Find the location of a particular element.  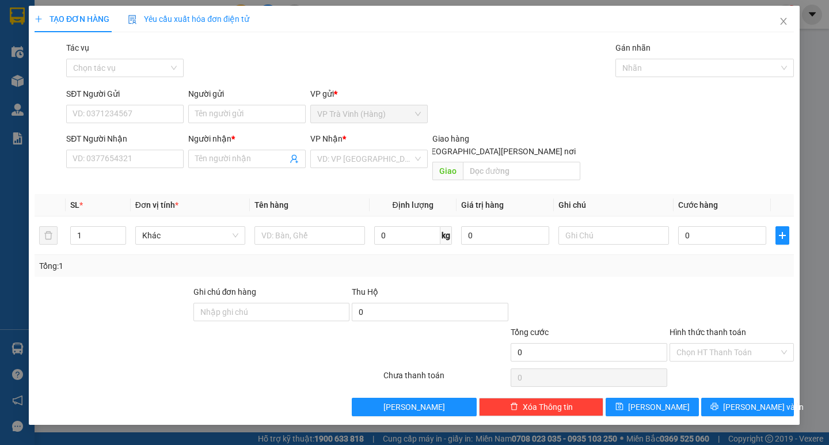

span: VP Nhận is located at coordinates (327, 139).